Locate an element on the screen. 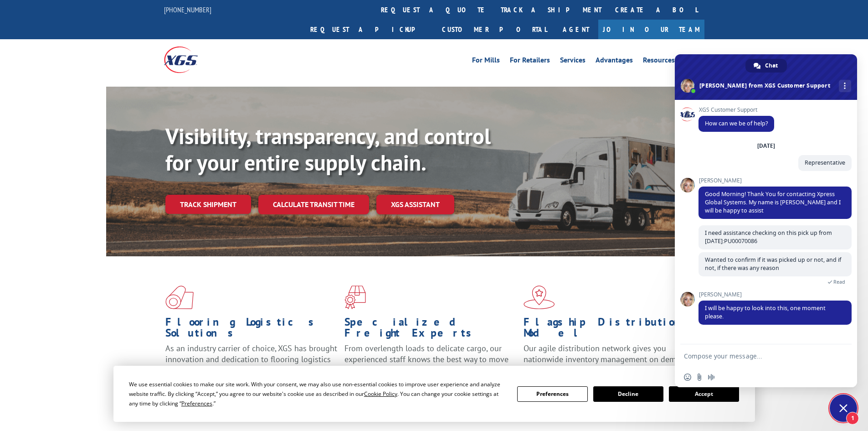 This screenshot has height=431, width=868. a: Agent is located at coordinates (576, 29).